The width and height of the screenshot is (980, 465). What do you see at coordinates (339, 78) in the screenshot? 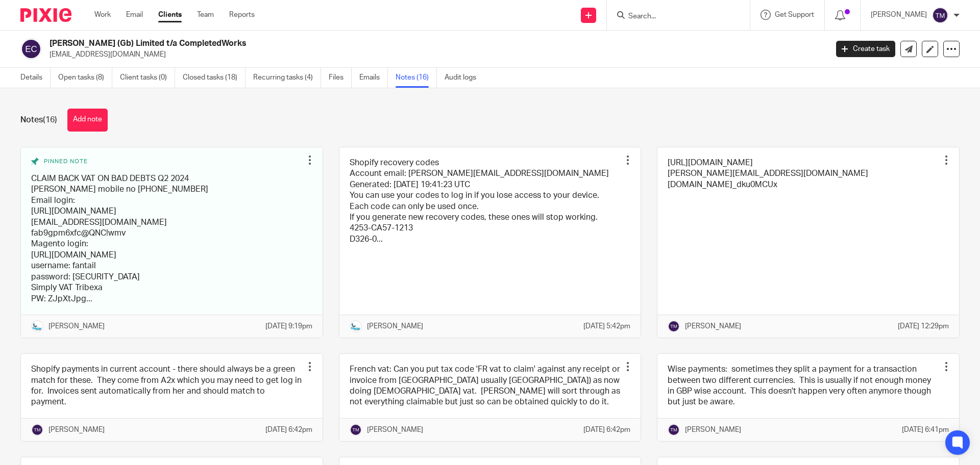
I see `a: Files` at bounding box center [339, 78].